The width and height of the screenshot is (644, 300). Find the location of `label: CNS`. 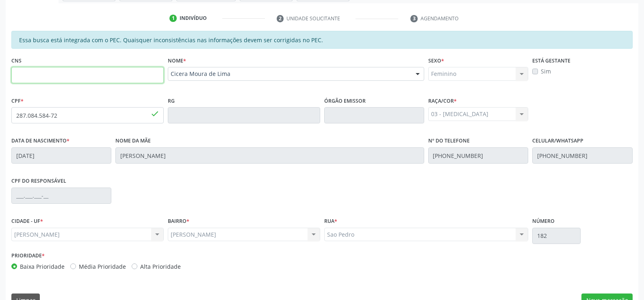

label: CNS is located at coordinates (17, 60).